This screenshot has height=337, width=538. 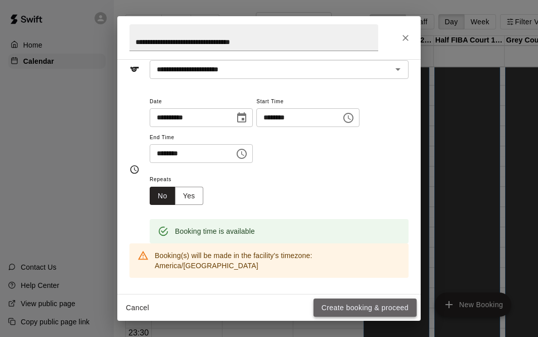 What do you see at coordinates (135, 69) in the screenshot?
I see `svg: Service` at bounding box center [135, 69].